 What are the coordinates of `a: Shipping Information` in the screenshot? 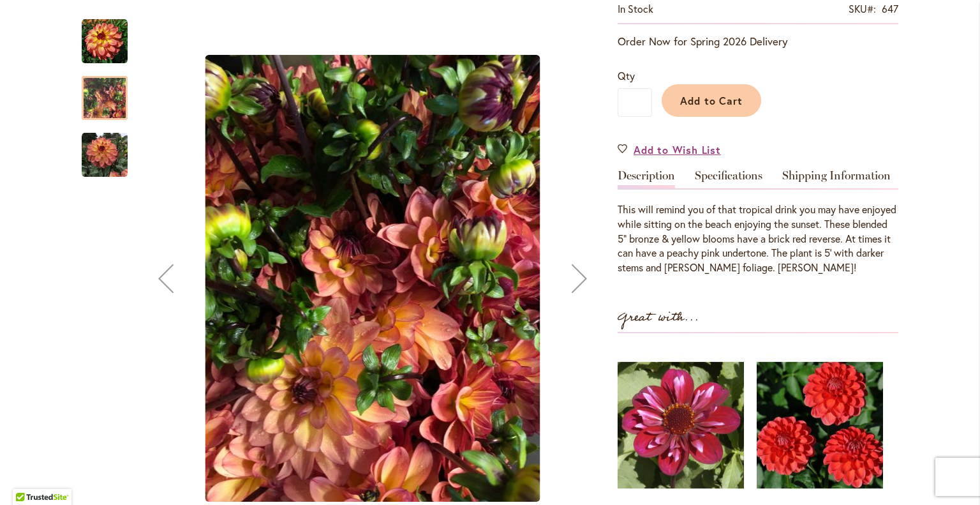 It's located at (837, 179).